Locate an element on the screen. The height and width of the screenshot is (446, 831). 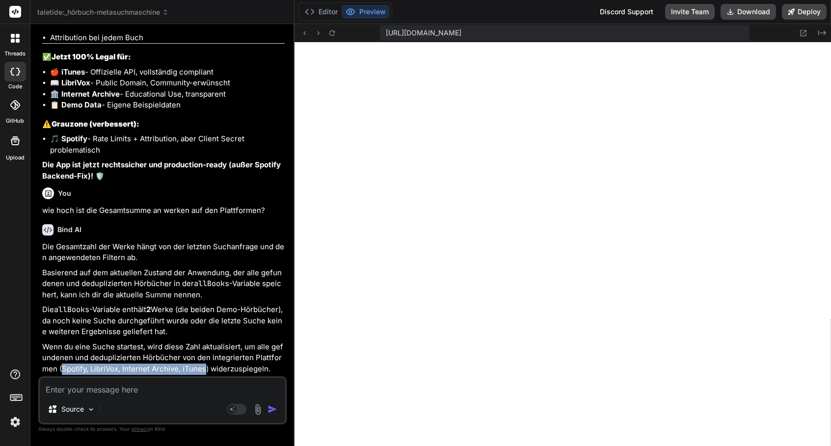
p: Wenn du eine Suche startest, wird diese Zahl aktualisiert, um alle gefundenen und deduplizierten ... is located at coordinates (163, 358).